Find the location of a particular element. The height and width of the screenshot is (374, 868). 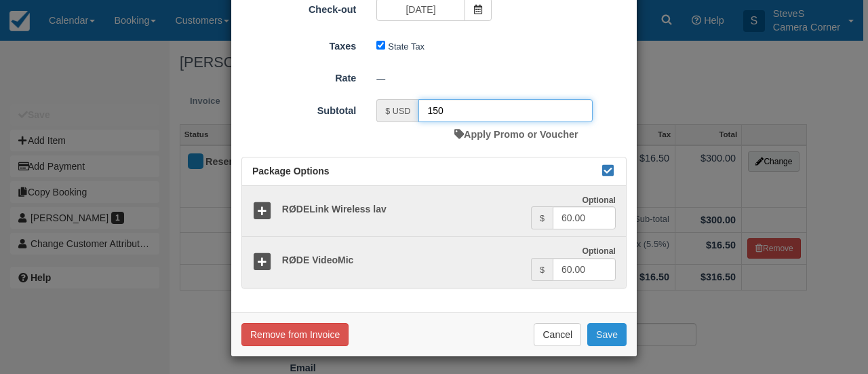

a: Apply Promo or Voucher is located at coordinates (517, 135).